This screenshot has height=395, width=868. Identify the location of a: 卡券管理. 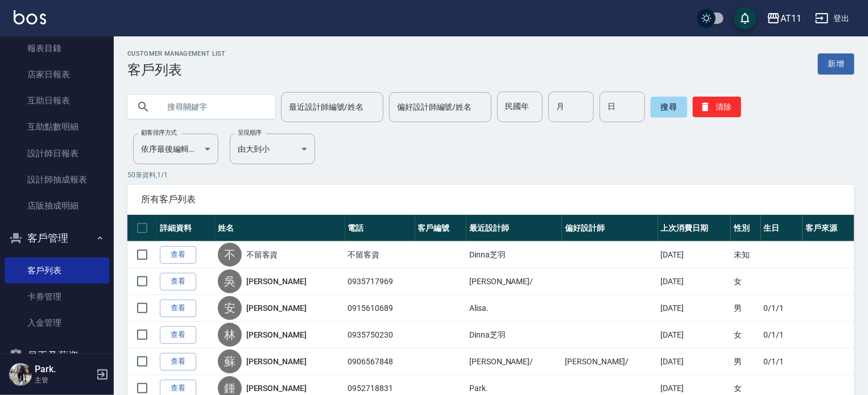
(57, 297).